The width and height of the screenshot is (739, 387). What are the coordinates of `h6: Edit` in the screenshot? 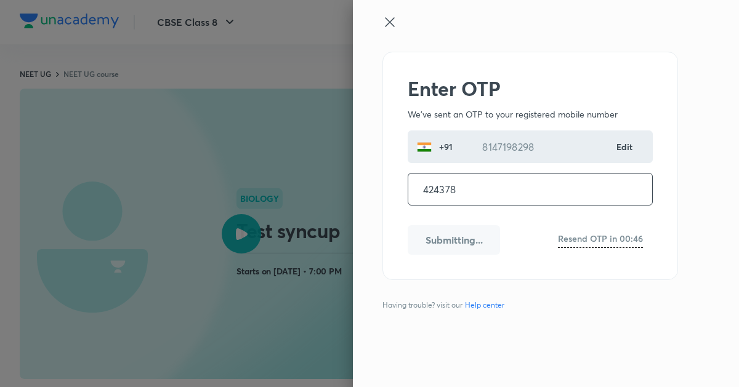 It's located at (625, 147).